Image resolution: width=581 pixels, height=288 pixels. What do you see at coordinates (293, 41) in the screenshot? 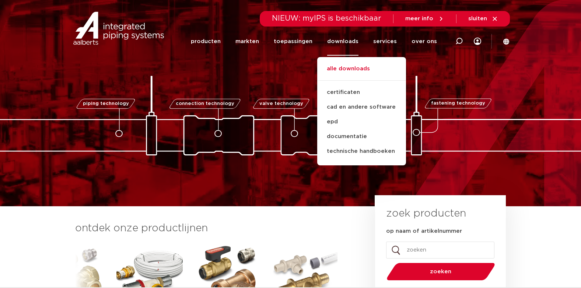
I see `a: toepassingen` at bounding box center [293, 41].